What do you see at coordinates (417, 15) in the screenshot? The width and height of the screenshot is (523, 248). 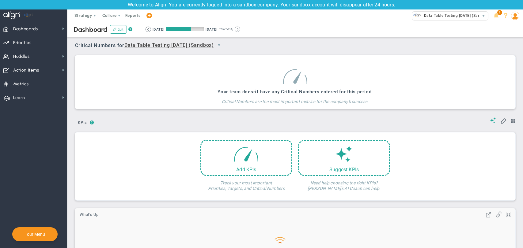 I see `img: 33593.Company.photo` at bounding box center [417, 15].